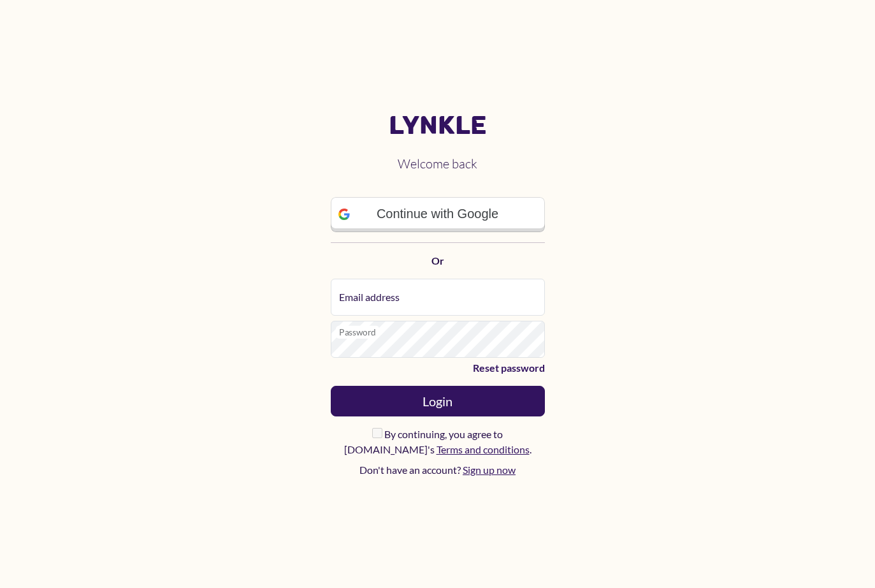 The image size is (875, 588). What do you see at coordinates (483, 449) in the screenshot?
I see `a: Terms and conditions` at bounding box center [483, 449].